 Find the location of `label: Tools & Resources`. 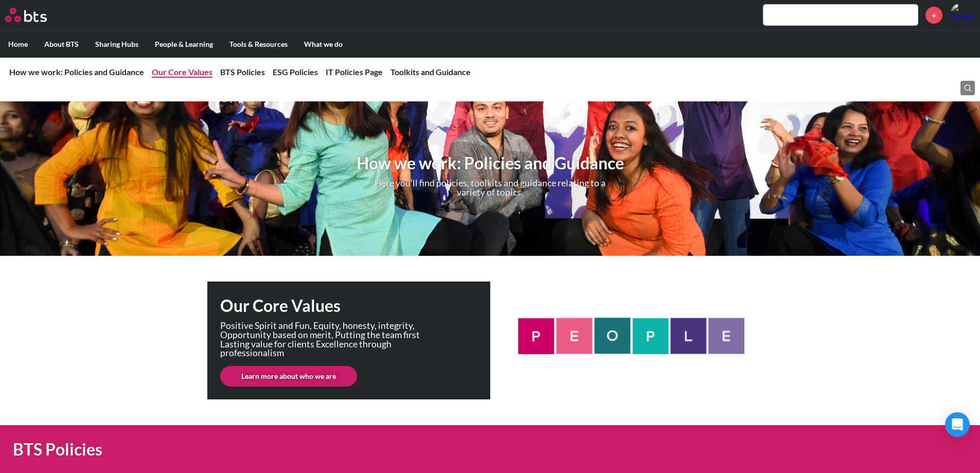

label: Tools & Resources is located at coordinates (258, 44).